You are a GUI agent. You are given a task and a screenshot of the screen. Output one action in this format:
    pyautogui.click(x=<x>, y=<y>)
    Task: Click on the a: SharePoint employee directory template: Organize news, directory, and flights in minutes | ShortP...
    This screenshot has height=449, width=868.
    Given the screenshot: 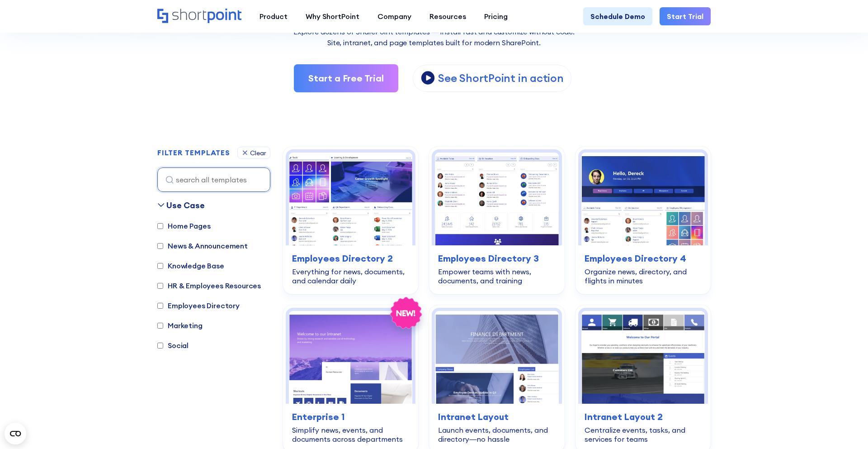 What is the action you would take?
    pyautogui.click(x=643, y=220)
    